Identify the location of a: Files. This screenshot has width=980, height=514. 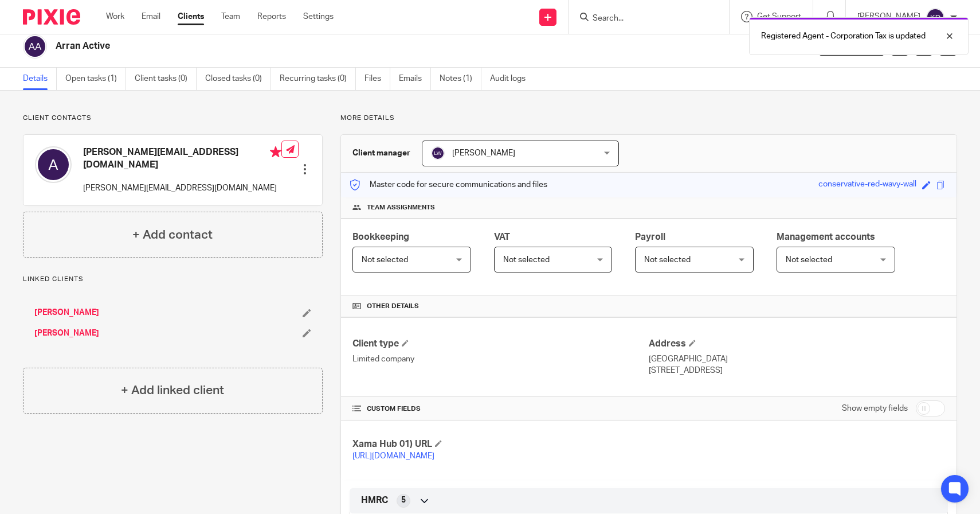
(377, 79).